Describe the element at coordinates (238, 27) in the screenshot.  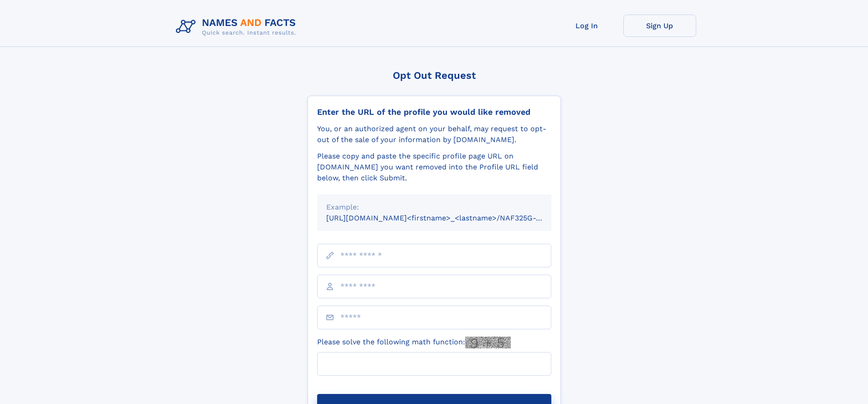
I see `img: Logo Names and Facts` at that location.